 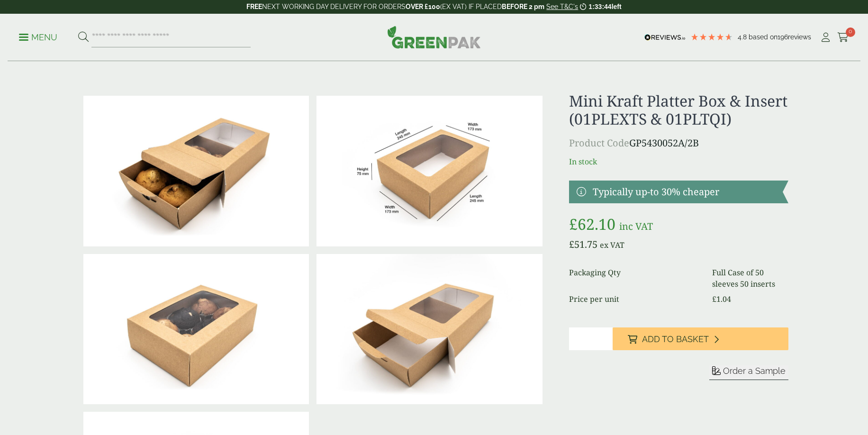 I want to click on a: See T&C's, so click(x=562, y=7).